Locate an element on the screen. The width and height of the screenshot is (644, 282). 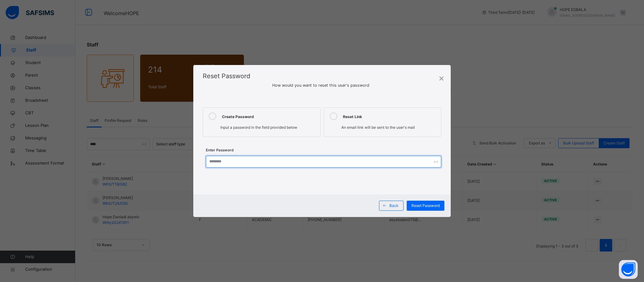
label: Enter Password is located at coordinates (220, 150).